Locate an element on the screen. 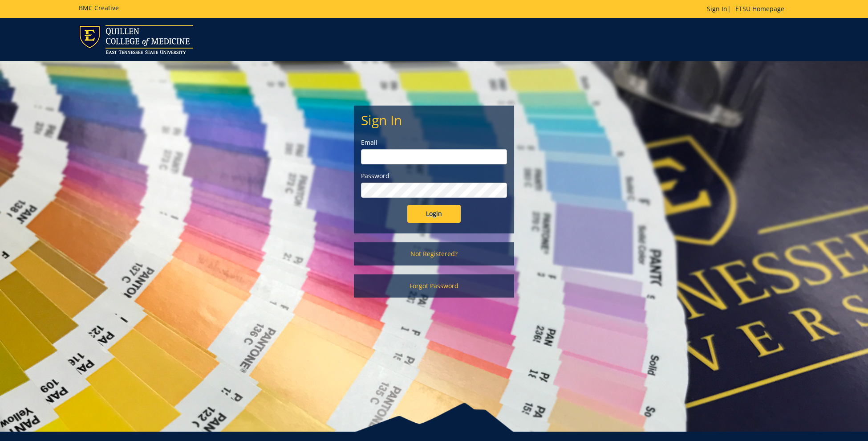  a: ETSU Homepage is located at coordinates (760, 8).